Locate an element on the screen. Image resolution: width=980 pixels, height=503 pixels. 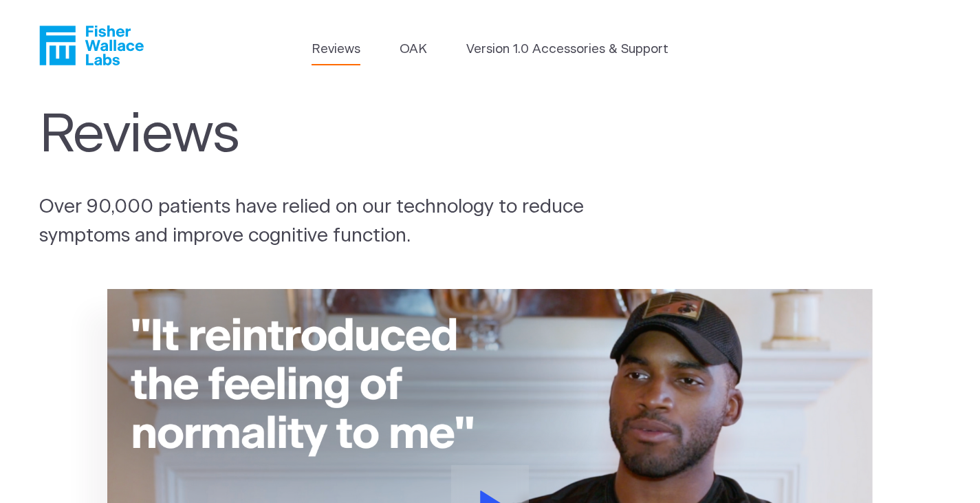
h1: Reviews is located at coordinates (325, 136).